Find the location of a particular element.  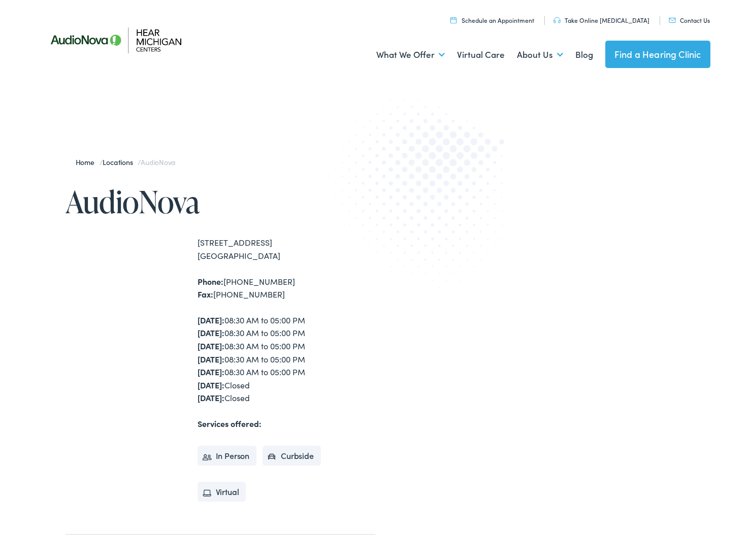

a: What We Offer is located at coordinates (410, 55).